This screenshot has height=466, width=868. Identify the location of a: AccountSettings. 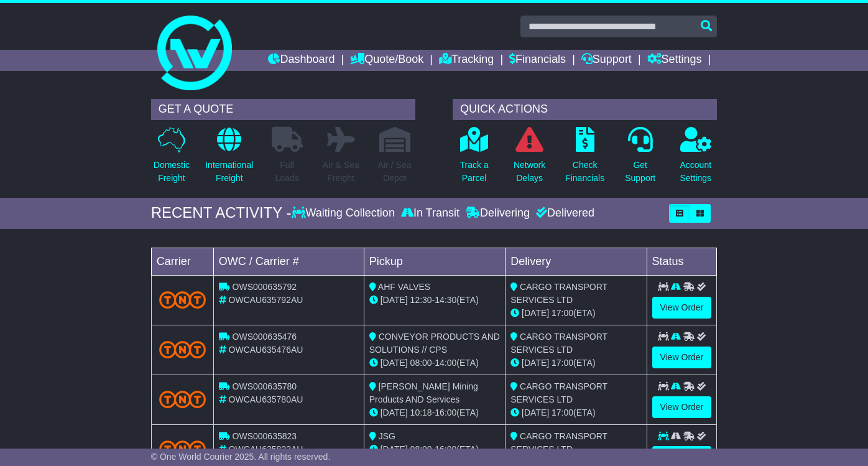
(695, 158).